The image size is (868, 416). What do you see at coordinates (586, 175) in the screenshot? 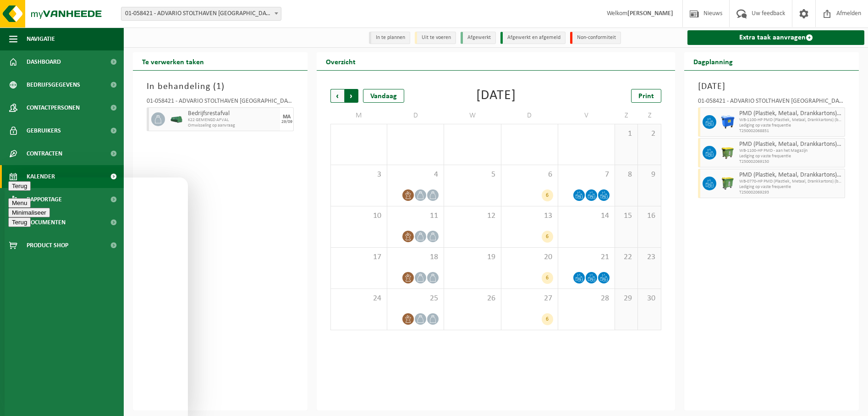
I see `span: 7` at bounding box center [586, 175].